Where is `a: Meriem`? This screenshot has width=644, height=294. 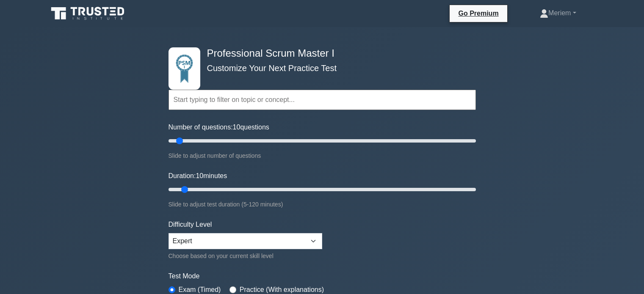 a: Meriem is located at coordinates (558, 13).